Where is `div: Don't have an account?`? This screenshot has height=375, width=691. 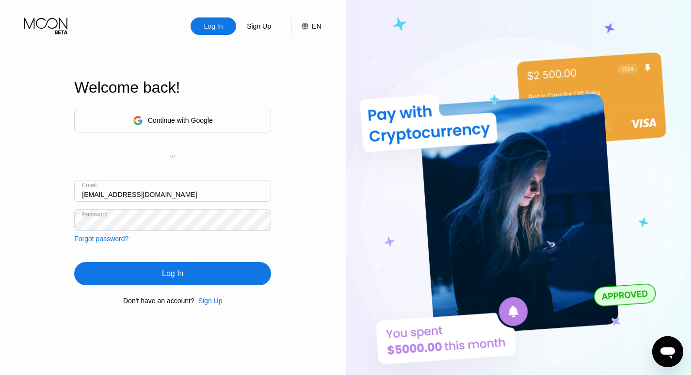
div: Don't have an account? is located at coordinates (159, 301).